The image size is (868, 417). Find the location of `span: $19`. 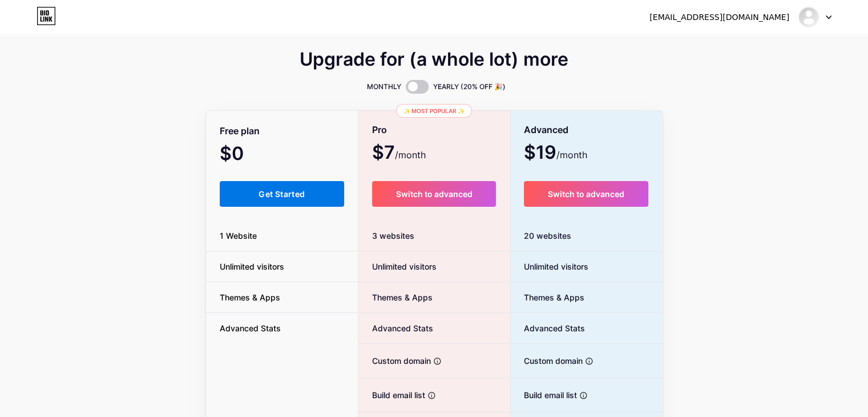

span: $19 is located at coordinates (555, 154).